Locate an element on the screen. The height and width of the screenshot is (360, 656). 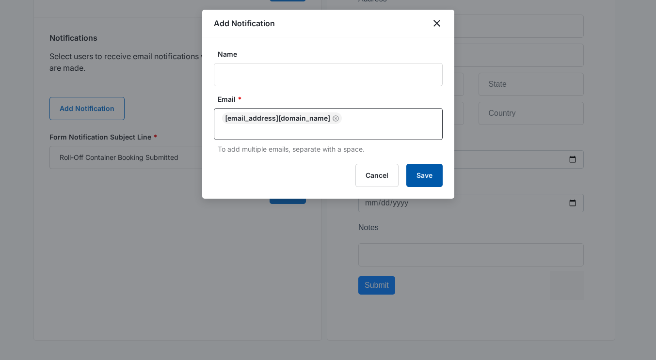
h1: Add Notification is located at coordinates (244, 23).